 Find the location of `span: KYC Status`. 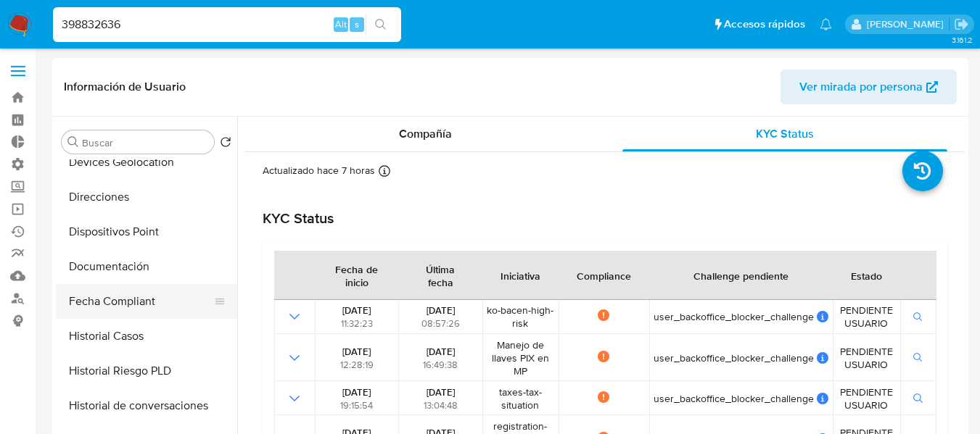

span: KYC Status is located at coordinates (784, 133).